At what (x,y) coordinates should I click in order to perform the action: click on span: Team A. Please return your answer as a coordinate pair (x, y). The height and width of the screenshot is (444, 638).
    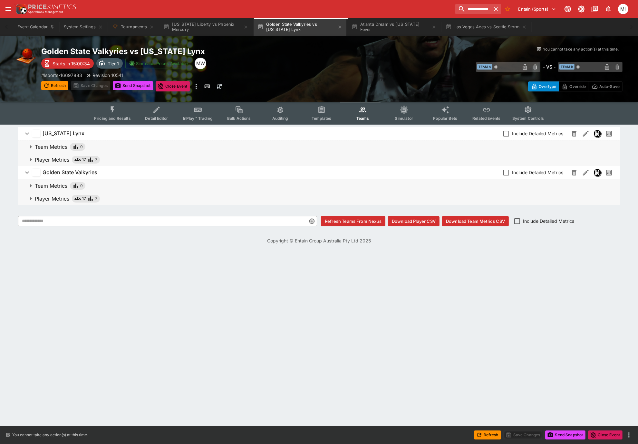
    Looking at the image, I should click on (485, 67).